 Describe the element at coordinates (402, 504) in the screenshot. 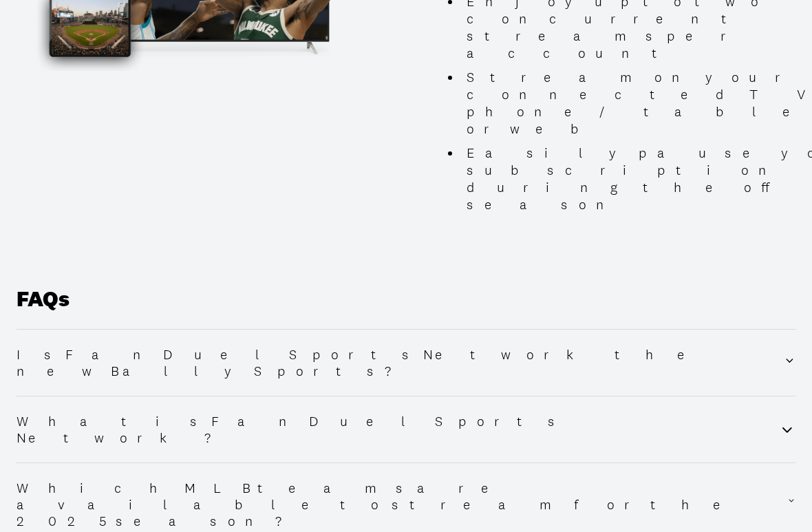

I see `h2: Which MLB teams are available to stream for the 2025 season?` at that location.